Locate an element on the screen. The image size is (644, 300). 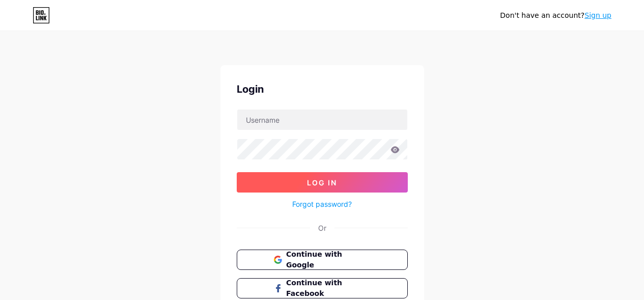
div: Login is located at coordinates (322, 89).